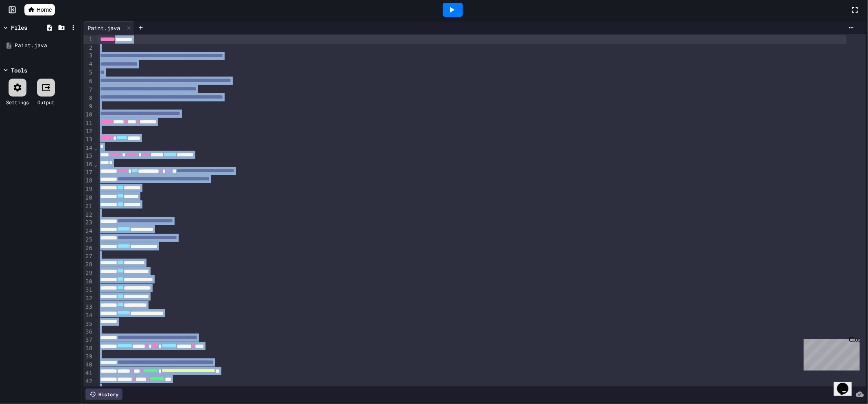 The height and width of the screenshot is (404, 868). Describe the element at coordinates (89, 115) in the screenshot. I see `div: 10` at that location.